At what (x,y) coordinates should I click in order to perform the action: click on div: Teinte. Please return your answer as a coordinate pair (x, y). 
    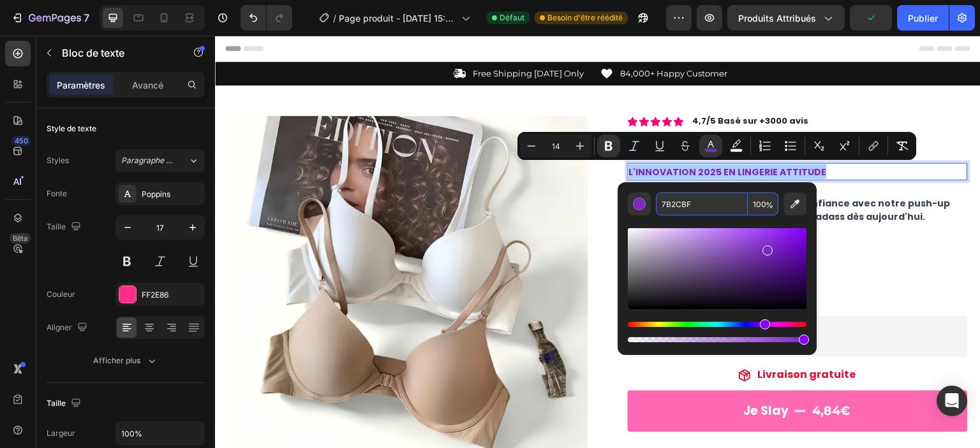
    Looking at the image, I should click on (717, 324).